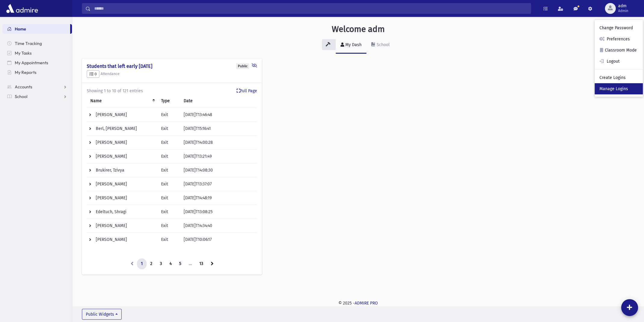 Image resolution: width=644 pixels, height=322 pixels. What do you see at coordinates (172, 91) in the screenshot?
I see `div: Showing 1 to 10 of 121 entries` at bounding box center [172, 91].